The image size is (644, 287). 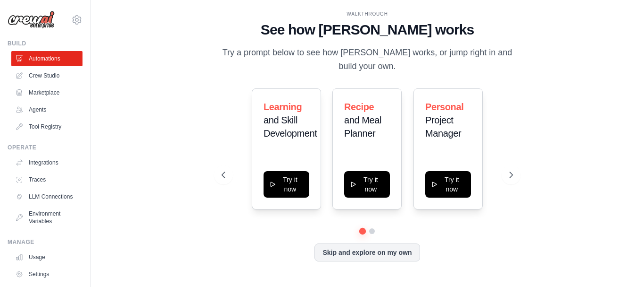 I want to click on a: Tool Registry, so click(x=47, y=126).